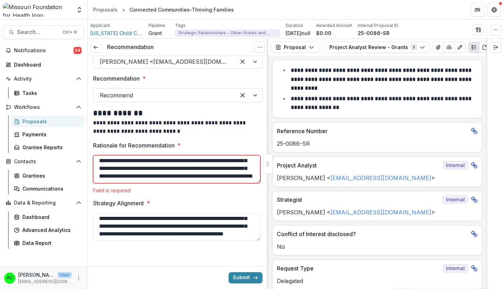  What do you see at coordinates (294, 26) in the screenshot?
I see `p: Duration` at bounding box center [294, 26].